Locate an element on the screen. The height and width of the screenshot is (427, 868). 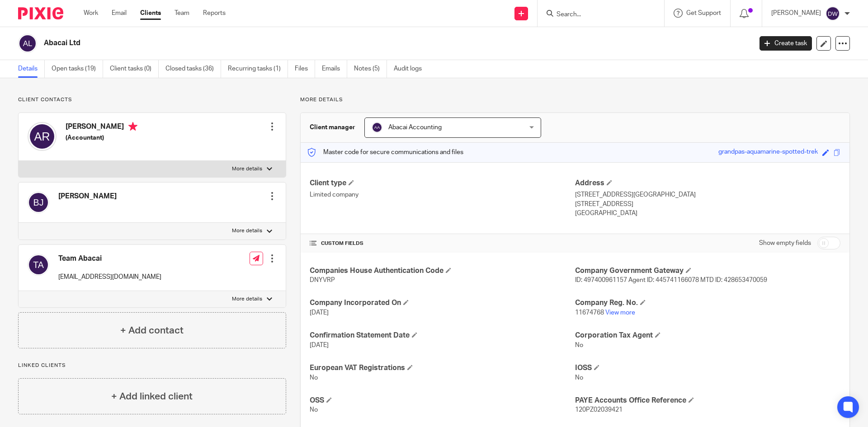
a: Team is located at coordinates (182, 13).